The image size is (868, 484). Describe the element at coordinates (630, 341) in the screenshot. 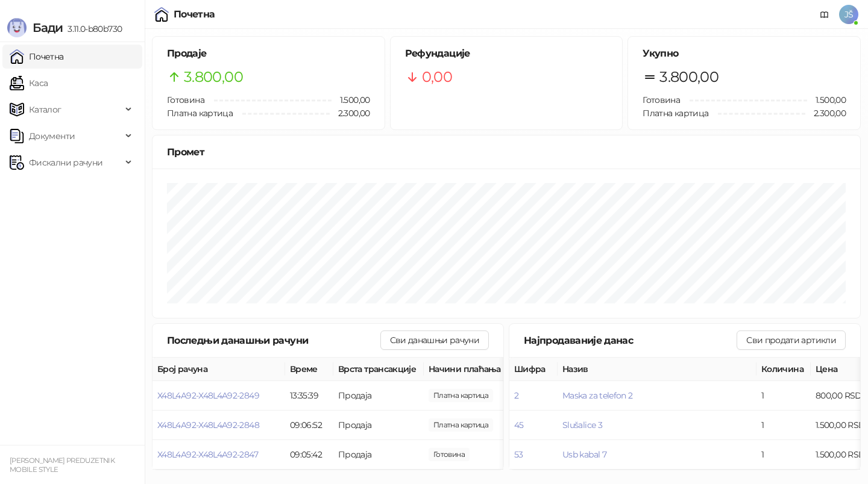

I see `div: Најпродаваније данас` at that location.